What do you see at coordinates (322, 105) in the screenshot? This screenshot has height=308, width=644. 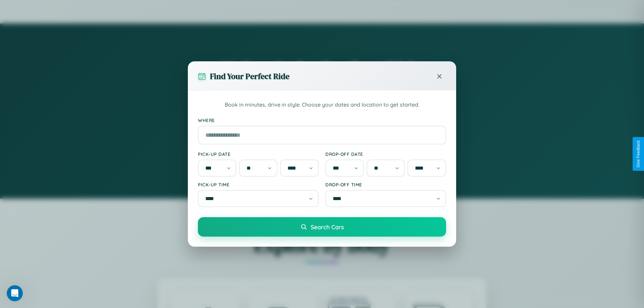 I see `p: Book in minutes, drive in style. Choose your dates and location to get started.` at bounding box center [322, 105].